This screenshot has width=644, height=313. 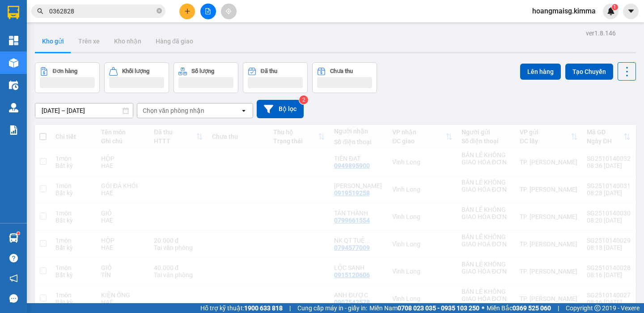 What do you see at coordinates (304, 100) in the screenshot?
I see `sup: 2` at bounding box center [304, 100].